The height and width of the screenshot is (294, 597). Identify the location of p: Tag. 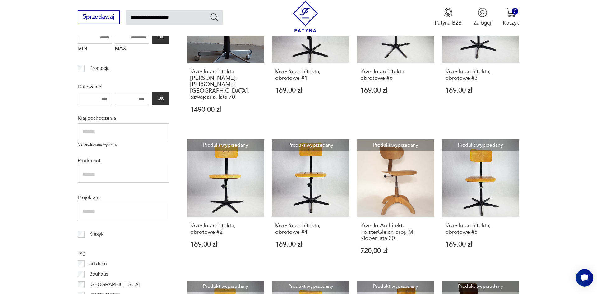
(123, 253).